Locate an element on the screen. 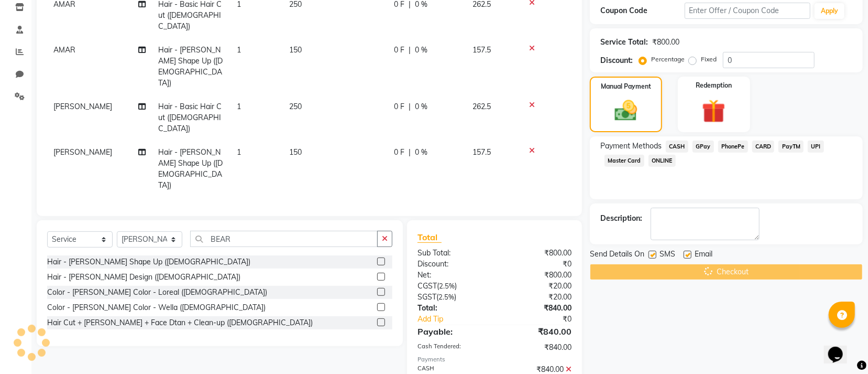 This screenshot has width=868, height=374. span: SMS is located at coordinates (667, 255).